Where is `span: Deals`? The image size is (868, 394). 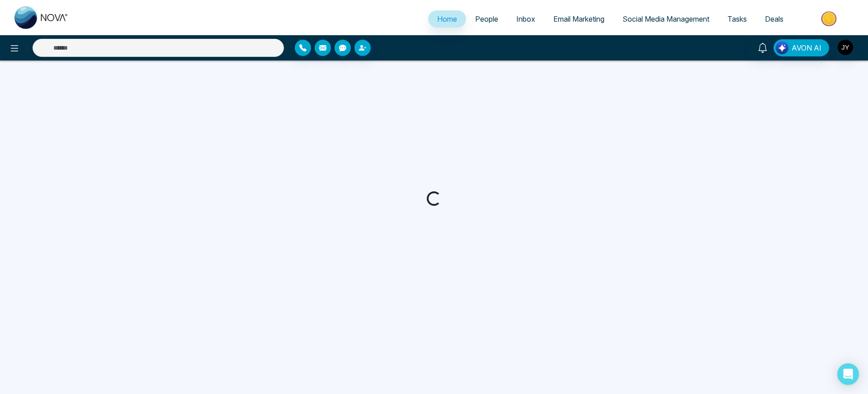 span: Deals is located at coordinates (774, 19).